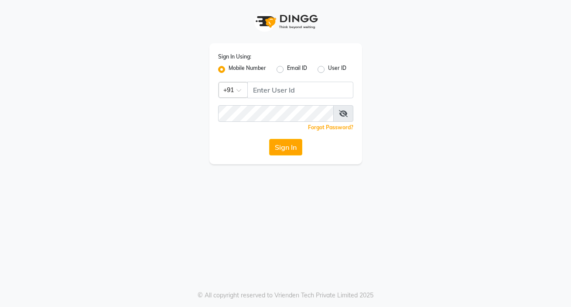 Image resolution: width=571 pixels, height=307 pixels. I want to click on button: Sign In, so click(286, 147).